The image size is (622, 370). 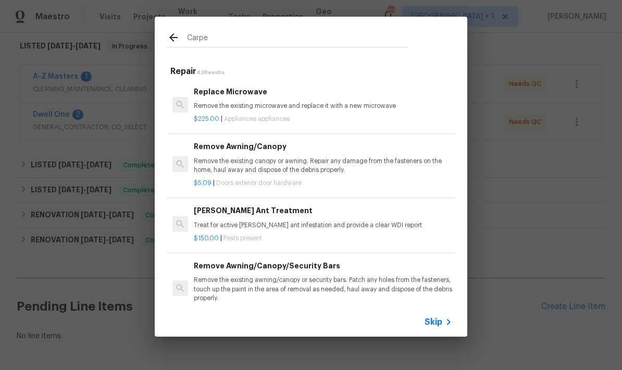 What do you see at coordinates (323, 266) in the screenshot?
I see `h6: Remove Awning/Canopy/Security Bars` at bounding box center [323, 266].